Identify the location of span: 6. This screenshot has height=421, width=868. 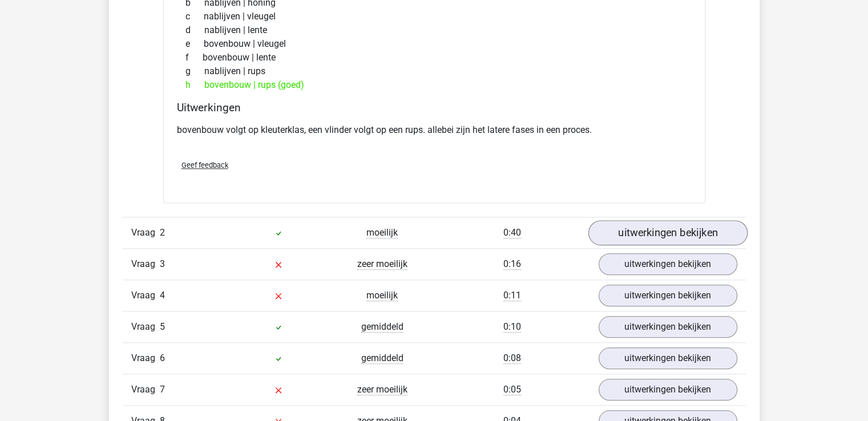
(162, 358).